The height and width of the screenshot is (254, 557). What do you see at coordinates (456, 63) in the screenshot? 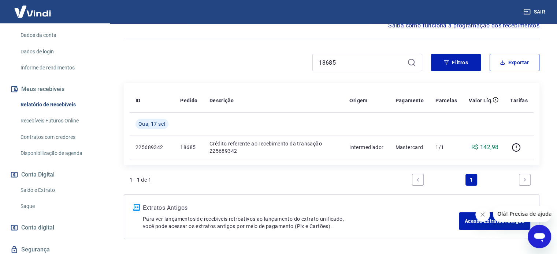
I see `button: Filtros` at bounding box center [456, 63].